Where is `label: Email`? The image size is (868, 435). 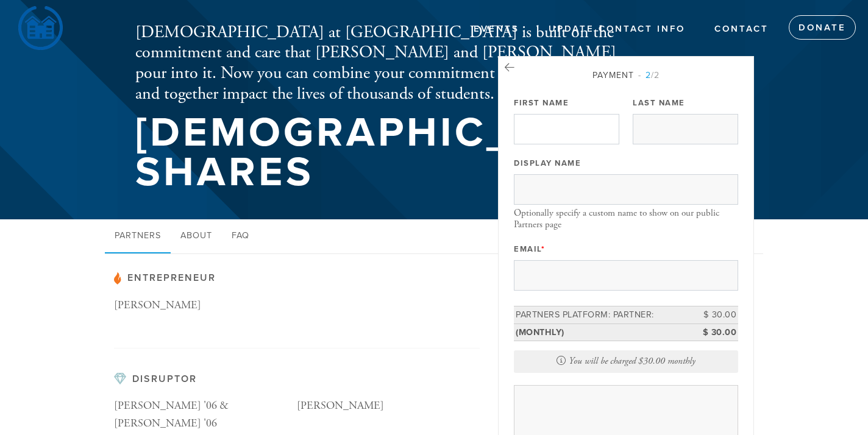 label: Email is located at coordinates (529, 249).